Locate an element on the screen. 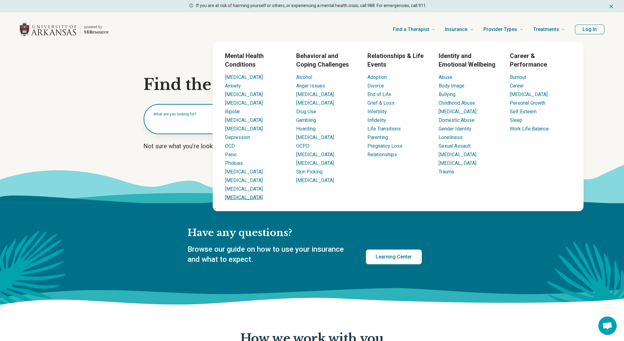 Image resolution: width=624 pixels, height=341 pixels. a: Loneliness is located at coordinates (451, 137).